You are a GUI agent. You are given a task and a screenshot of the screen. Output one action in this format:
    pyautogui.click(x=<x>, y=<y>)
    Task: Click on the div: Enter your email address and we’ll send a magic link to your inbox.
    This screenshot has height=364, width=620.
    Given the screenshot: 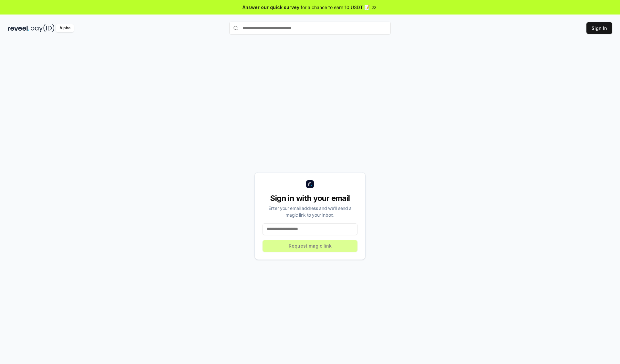 What is the action you would take?
    pyautogui.click(x=310, y=212)
    